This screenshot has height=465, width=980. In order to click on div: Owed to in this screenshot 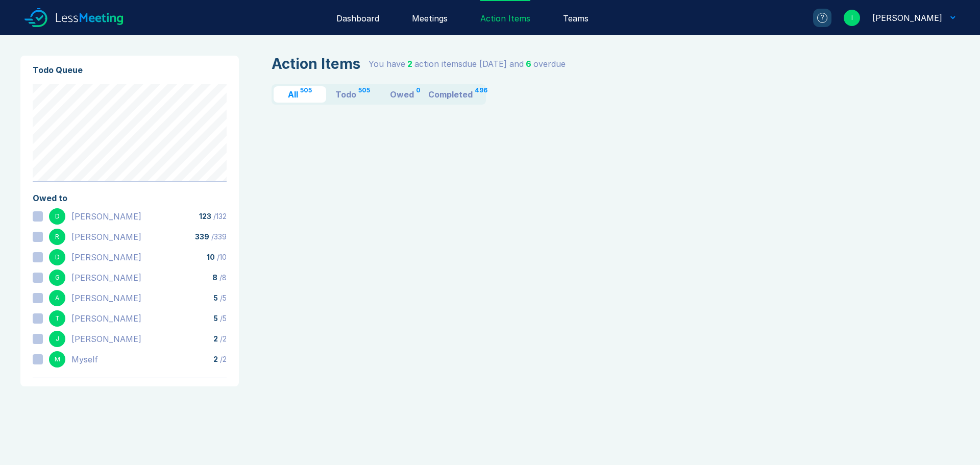, I will do `click(130, 198)`.